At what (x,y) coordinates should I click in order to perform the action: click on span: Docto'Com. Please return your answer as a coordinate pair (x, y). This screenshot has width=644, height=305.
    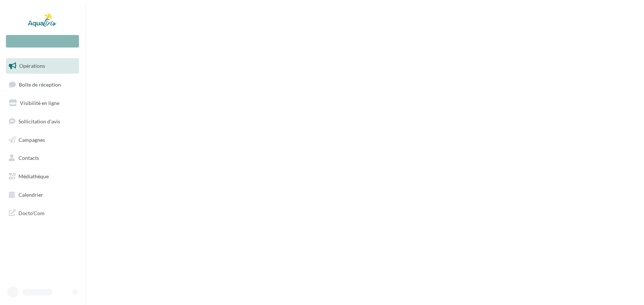
    Looking at the image, I should click on (32, 213).